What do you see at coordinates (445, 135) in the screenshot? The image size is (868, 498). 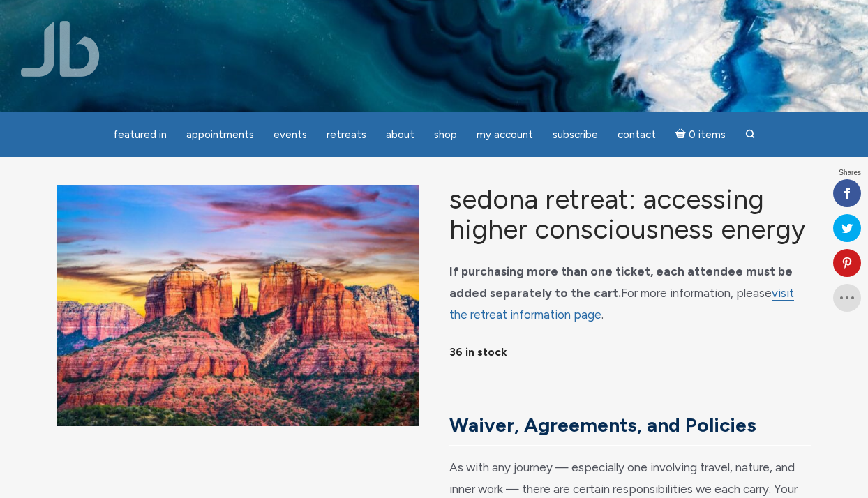 I see `span: Shop` at bounding box center [445, 135].